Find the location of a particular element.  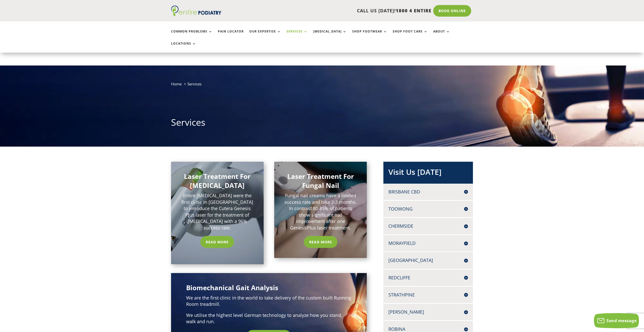

h4: Brisbane CBD is located at coordinates (429, 191).